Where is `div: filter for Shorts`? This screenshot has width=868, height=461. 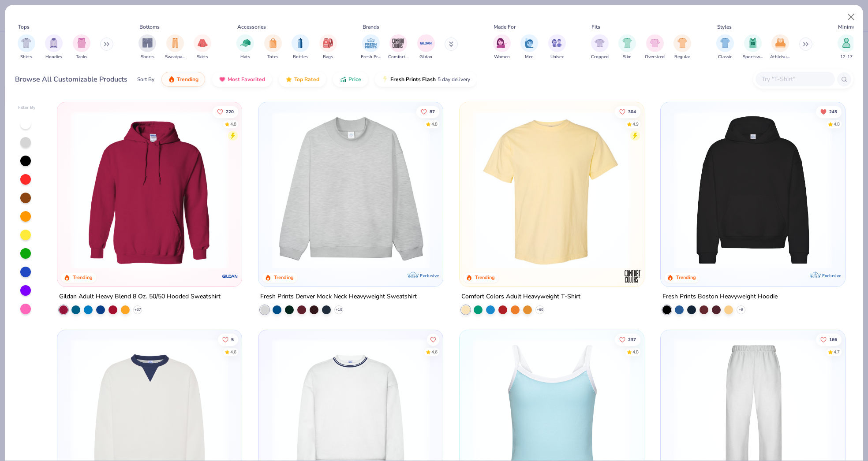 div: filter for Shorts is located at coordinates (148, 47).